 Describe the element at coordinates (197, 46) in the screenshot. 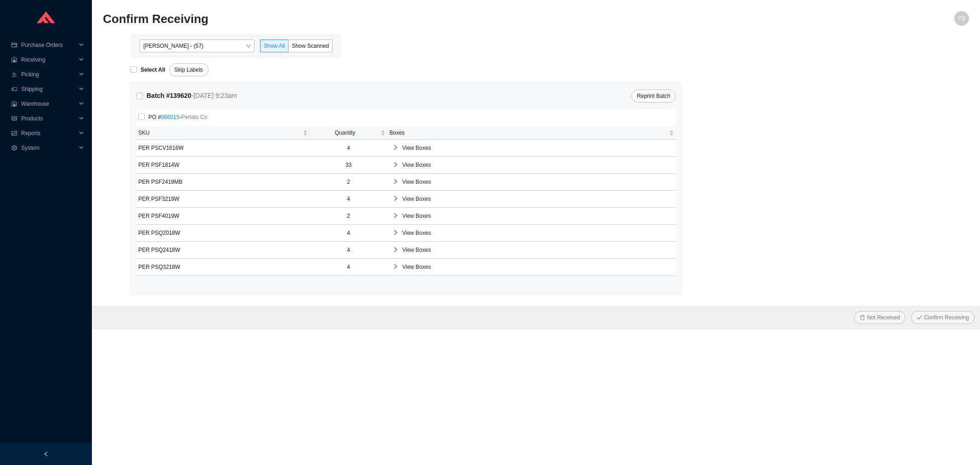

I see `span: Yossi Siff - (57)` at that location.